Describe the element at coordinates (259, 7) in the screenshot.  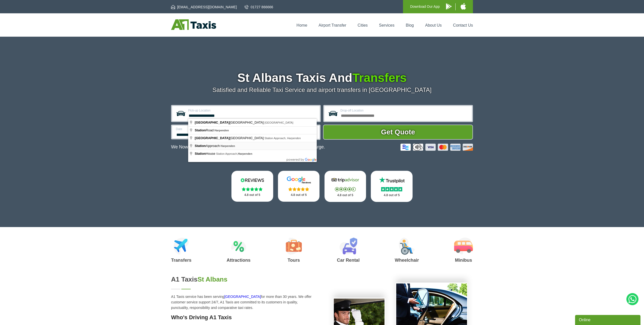
I see `a: 01727 866666` at that location.